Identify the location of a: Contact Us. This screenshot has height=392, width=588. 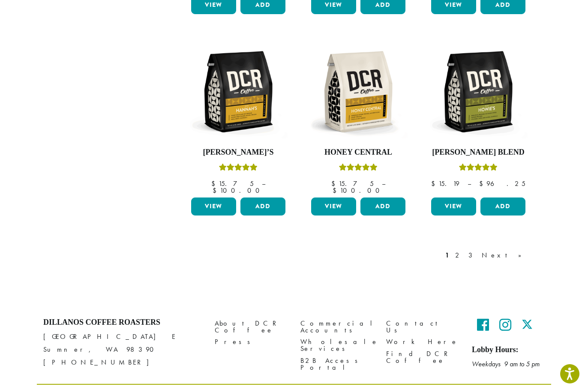
(423, 327).